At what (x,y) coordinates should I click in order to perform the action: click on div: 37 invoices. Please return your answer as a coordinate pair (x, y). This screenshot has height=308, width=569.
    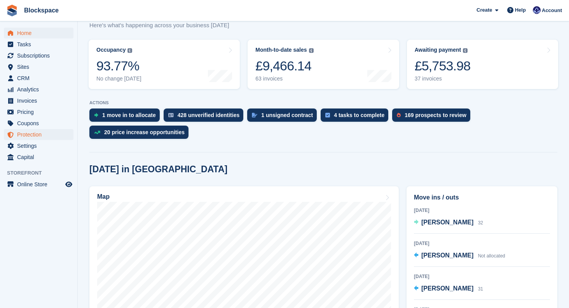
    Looking at the image, I should click on (442, 78).